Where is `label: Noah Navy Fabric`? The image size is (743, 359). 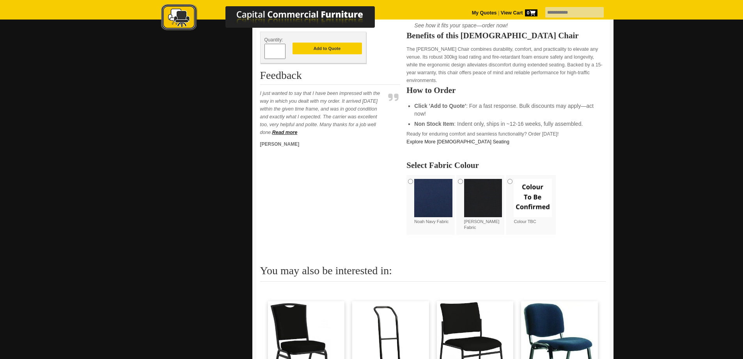 label: Noah Navy Fabric is located at coordinates (433, 201).